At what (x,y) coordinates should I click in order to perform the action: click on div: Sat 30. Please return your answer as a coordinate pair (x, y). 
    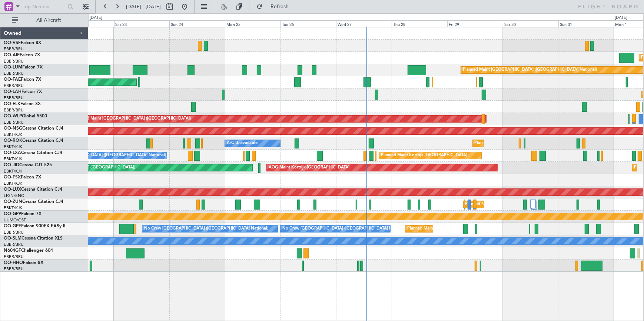
    Looking at the image, I should click on (530, 24).